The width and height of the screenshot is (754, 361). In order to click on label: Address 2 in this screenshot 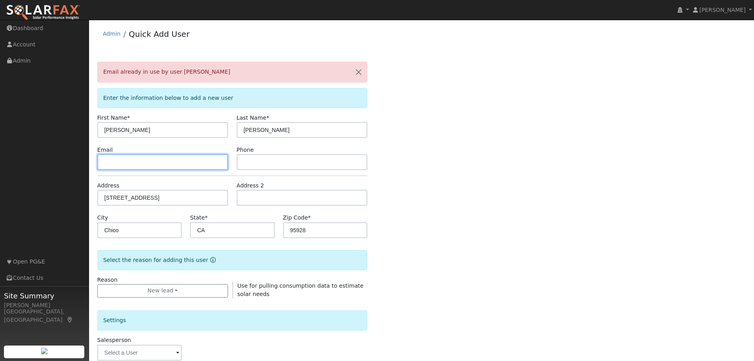, I will do `click(251, 185)`.